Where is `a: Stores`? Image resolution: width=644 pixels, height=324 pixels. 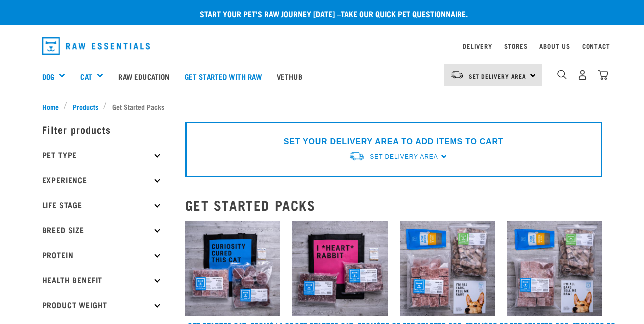 a: Stores is located at coordinates (516, 46).